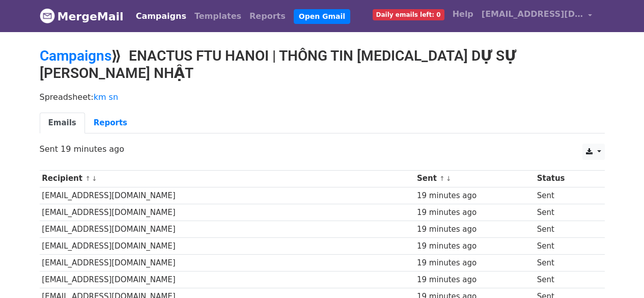  I want to click on th: Recipient, so click(227, 178).